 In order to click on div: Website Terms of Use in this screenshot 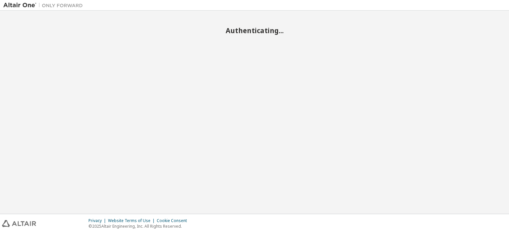, I will do `click(132, 221)`.